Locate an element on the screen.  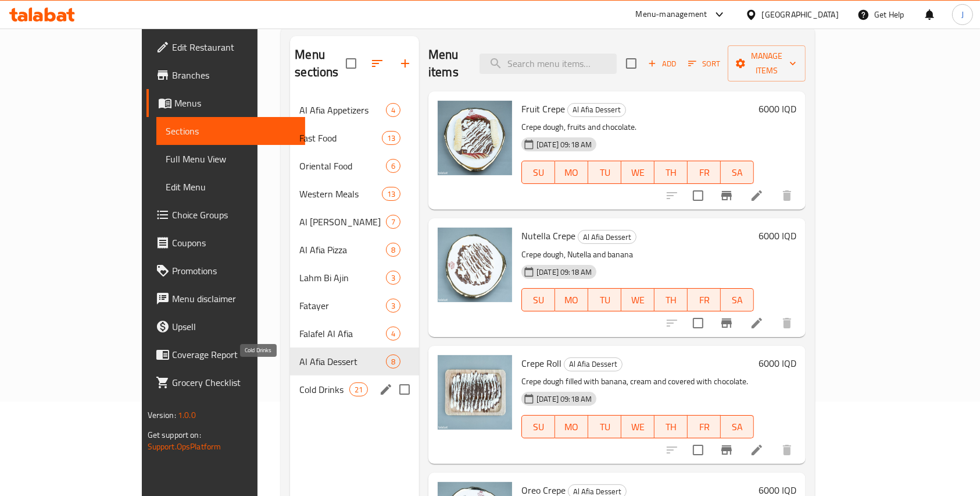
div: Al Afia Pizza is located at coordinates (342, 250).